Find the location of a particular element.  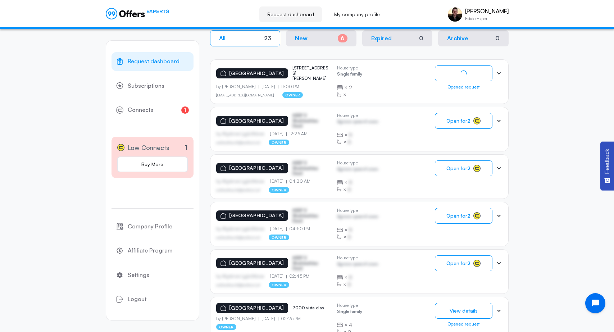

p: All is located at coordinates (222, 38).